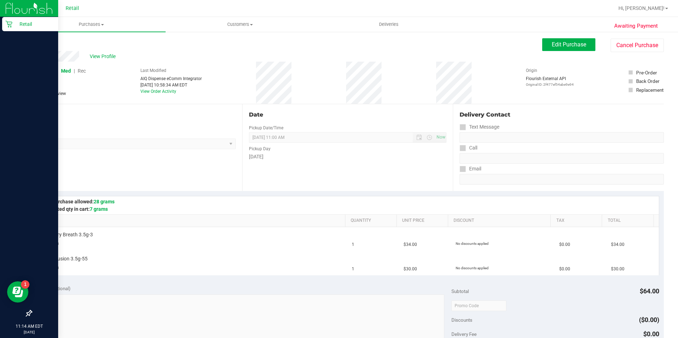 This screenshot has width=678, height=338. What do you see at coordinates (648, 81) in the screenshot?
I see `div: Back Order` at bounding box center [648, 81].